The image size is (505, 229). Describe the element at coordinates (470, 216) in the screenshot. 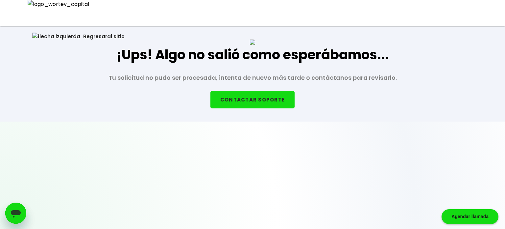

I see `div: Agendar llamada` at that location.